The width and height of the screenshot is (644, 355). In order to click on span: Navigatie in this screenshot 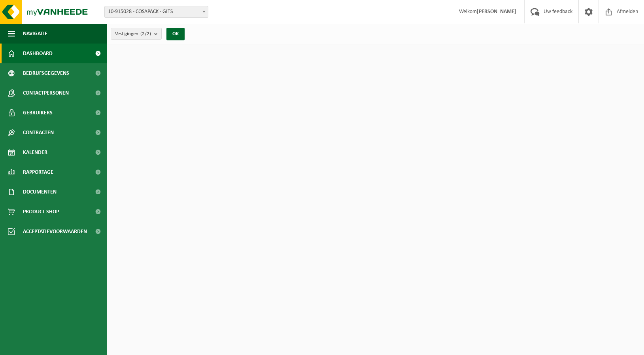, I will do `click(36, 34)`.